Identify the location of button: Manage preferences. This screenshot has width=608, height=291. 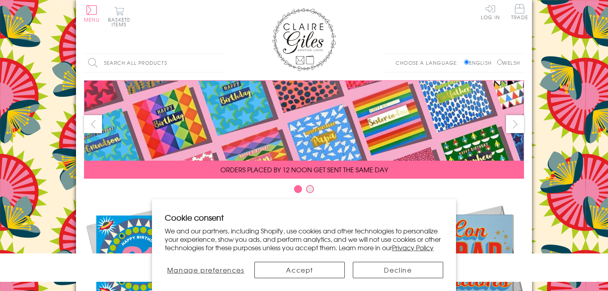
(206, 270).